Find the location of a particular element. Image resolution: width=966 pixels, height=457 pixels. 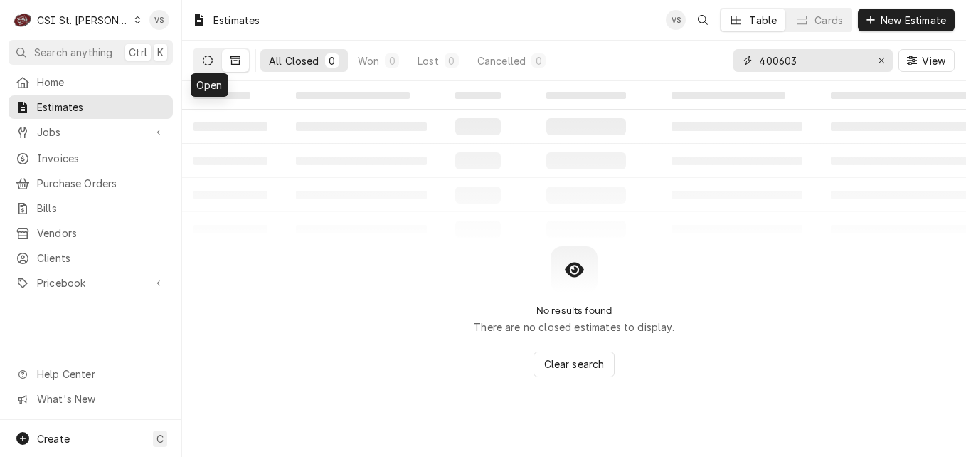

span: Vendors is located at coordinates (101, 233).